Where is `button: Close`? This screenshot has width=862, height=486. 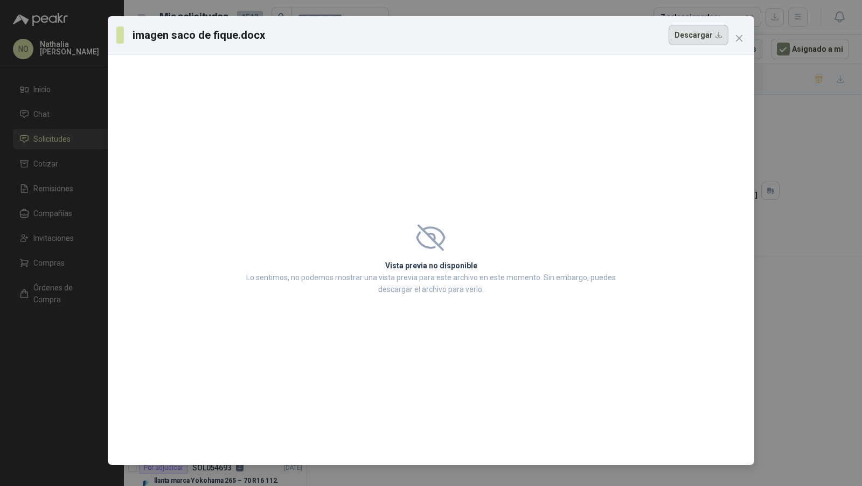 button: Close is located at coordinates (739, 38).